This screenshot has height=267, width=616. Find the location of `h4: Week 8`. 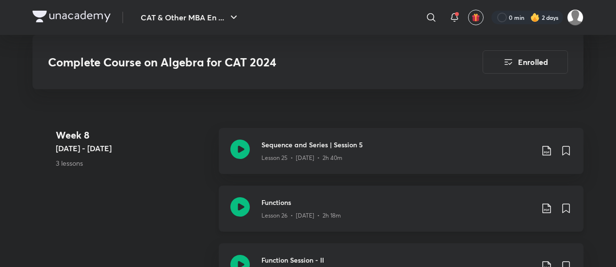

h4: Week 8 is located at coordinates (133, 135).